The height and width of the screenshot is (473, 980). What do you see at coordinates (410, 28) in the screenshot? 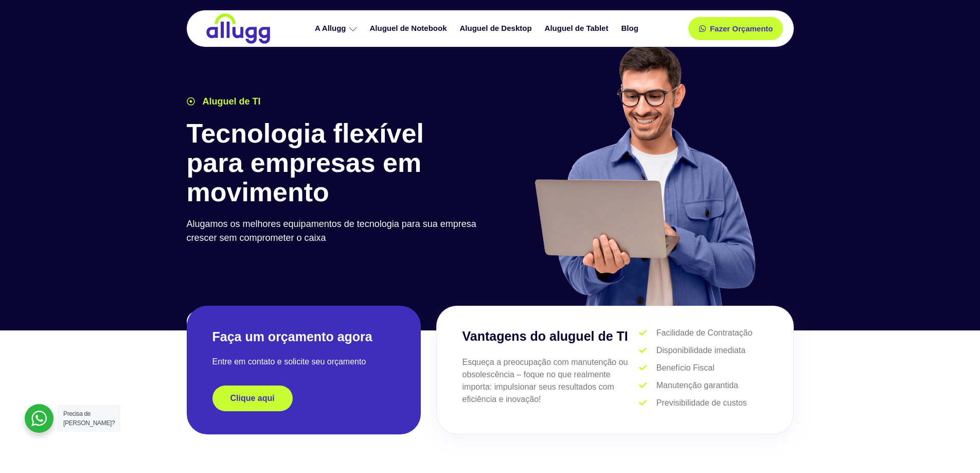
I see `a: Aluguel de Notebook` at bounding box center [410, 28].